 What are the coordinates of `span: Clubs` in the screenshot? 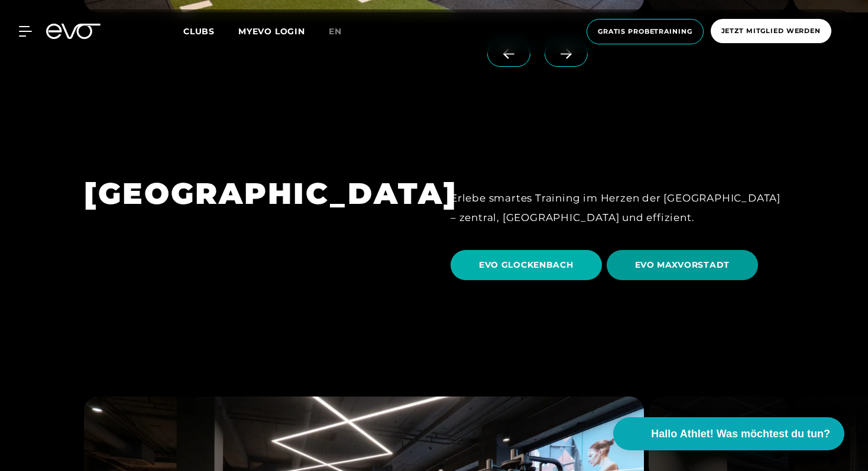 It's located at (198, 32).